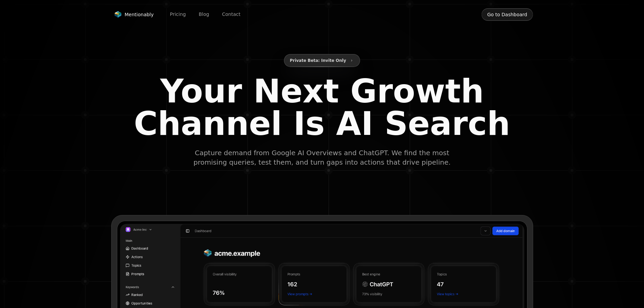 This screenshot has width=644, height=308. What do you see at coordinates (322, 108) in the screenshot?
I see `span: Your Next Growth Channel Is AI Search` at bounding box center [322, 108].